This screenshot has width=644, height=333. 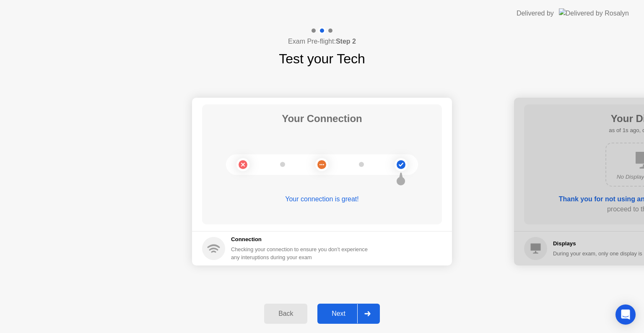 What do you see at coordinates (593, 13) in the screenshot?
I see `img: Delivered by Rosalyn` at bounding box center [593, 13].